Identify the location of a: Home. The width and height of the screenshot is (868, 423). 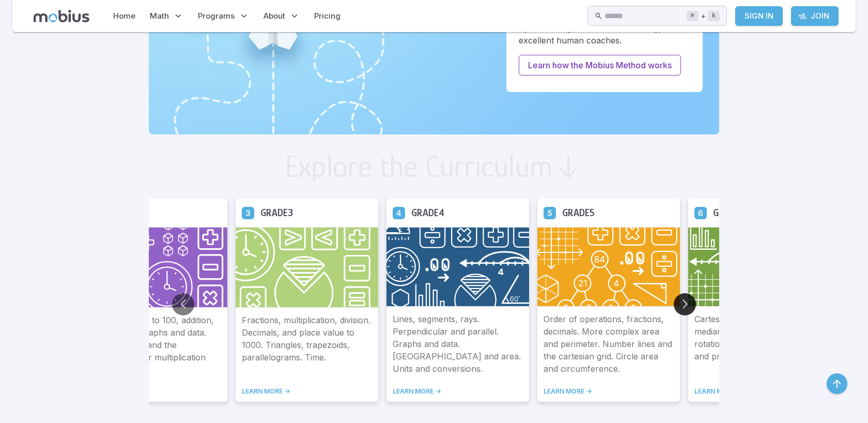
(124, 16).